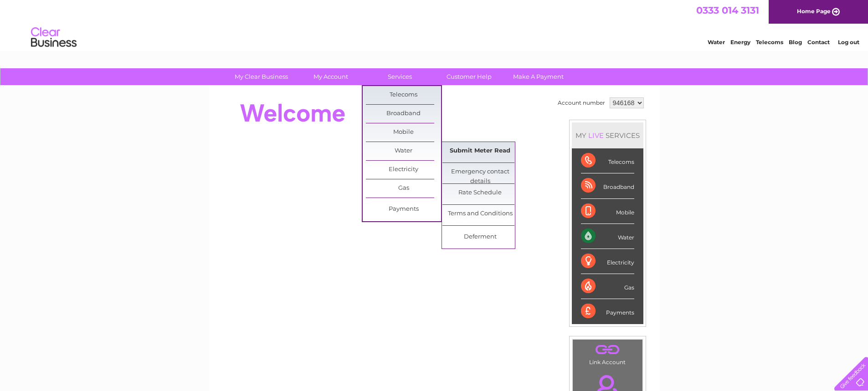  I want to click on td: Account number, so click(581, 103).